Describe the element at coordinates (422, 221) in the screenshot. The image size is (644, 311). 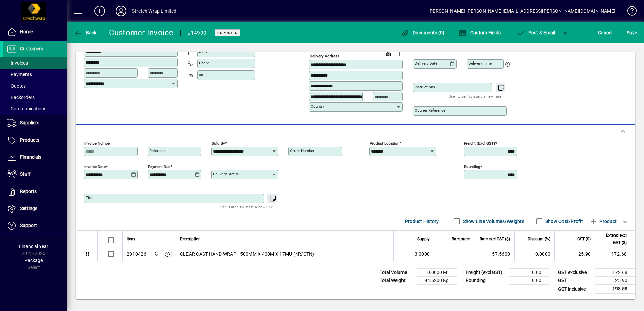
I see `span: Product History` at that location.